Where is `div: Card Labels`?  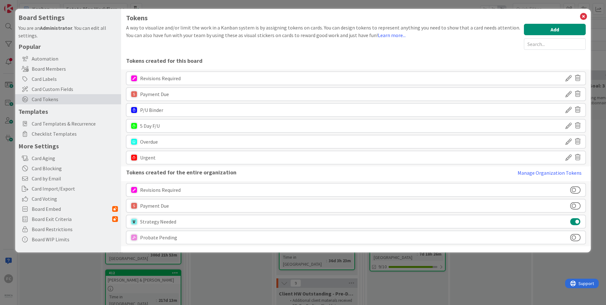 div: Card Labels is located at coordinates (68, 79).